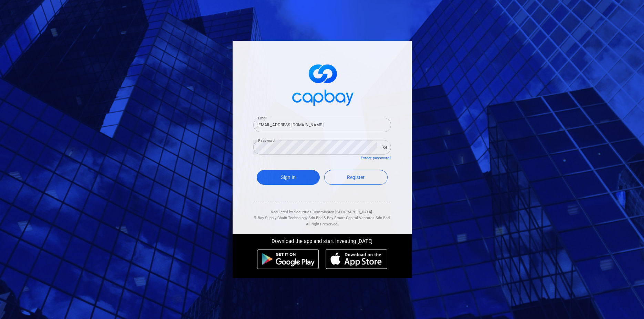 The image size is (644, 319). What do you see at coordinates (322, 84) in the screenshot?
I see `img: logo` at bounding box center [322, 84].